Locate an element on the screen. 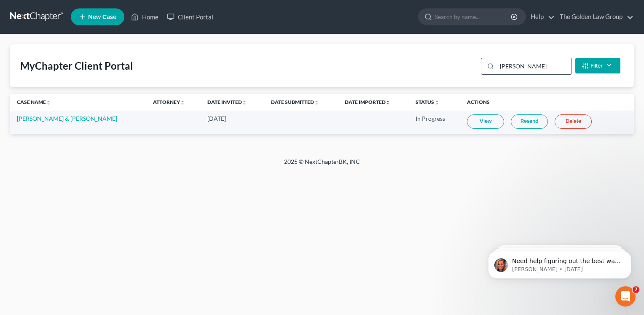 This screenshot has height=315, width=644. div: 2025 © NextChapterBK, INC is located at coordinates (322, 165).